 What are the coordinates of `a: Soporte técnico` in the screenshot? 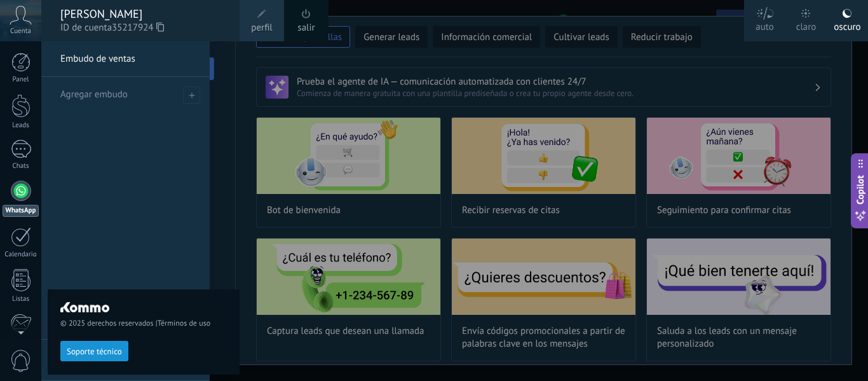 It's located at (94, 350).